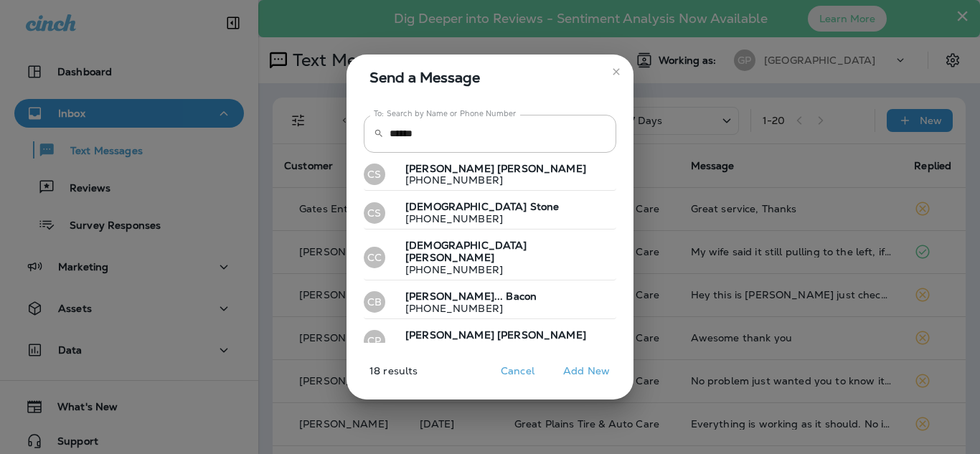 The height and width of the screenshot is (454, 980). What do you see at coordinates (587, 371) in the screenshot?
I see `button: Add New` at bounding box center [587, 371].